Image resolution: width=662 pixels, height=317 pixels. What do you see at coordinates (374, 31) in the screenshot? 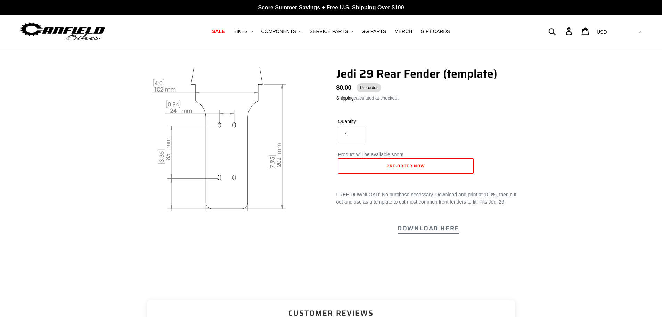
I see `span: GG PARTS` at bounding box center [374, 31].